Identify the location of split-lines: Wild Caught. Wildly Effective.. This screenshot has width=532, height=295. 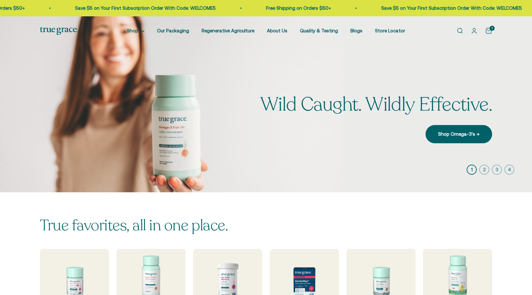
(376, 104).